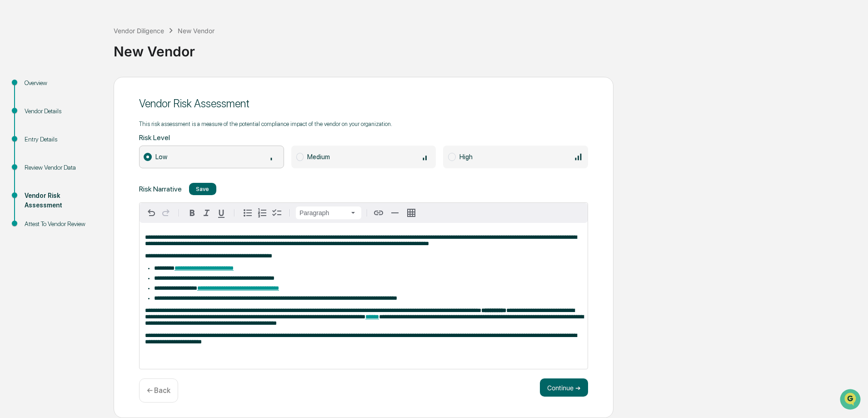 This screenshot has height=418, width=868. I want to click on p: How can we help?, so click(87, 26).